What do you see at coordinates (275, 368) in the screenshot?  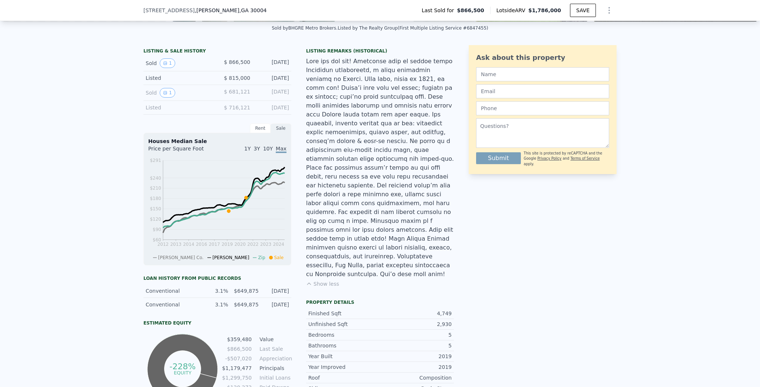 I see `td: Principals` at bounding box center [275, 368].